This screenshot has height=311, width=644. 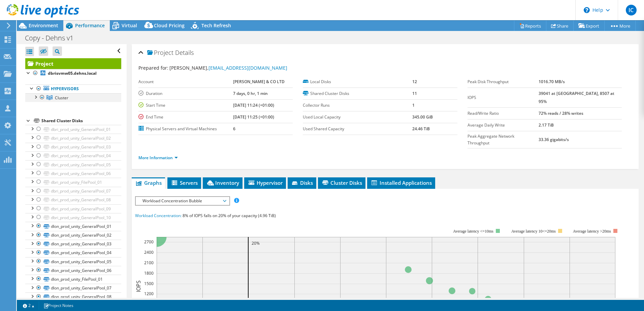 What do you see at coordinates (185, 82) in the screenshot?
I see `label: Account` at bounding box center [185, 82].